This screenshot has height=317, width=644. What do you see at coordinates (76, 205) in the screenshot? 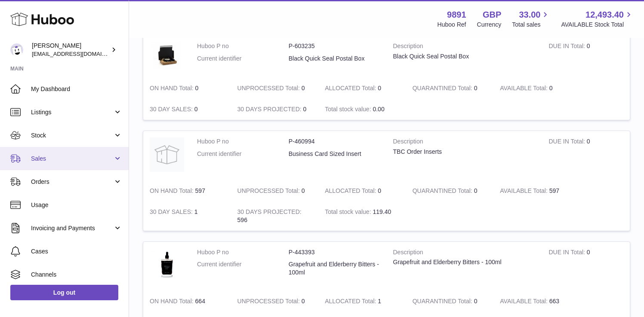
I see `span: Usage` at bounding box center [76, 205].